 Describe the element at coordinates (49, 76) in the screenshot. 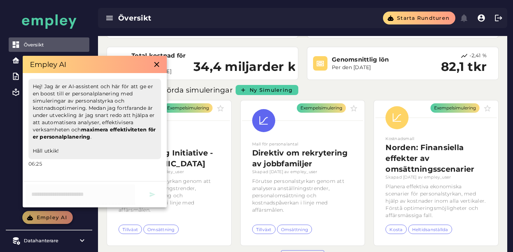

I see `a: Simuleringar` at that location.